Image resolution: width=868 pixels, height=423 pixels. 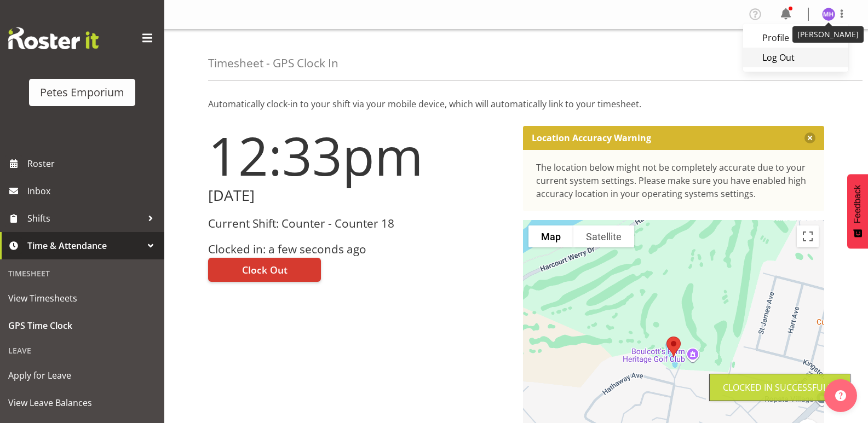 What do you see at coordinates (93, 163) in the screenshot?
I see `span: Roster` at bounding box center [93, 163].